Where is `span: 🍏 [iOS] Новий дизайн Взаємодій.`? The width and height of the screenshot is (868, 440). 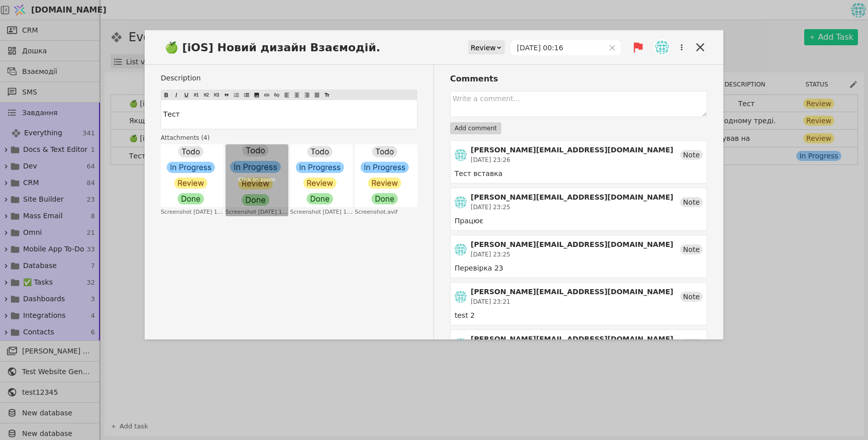 span: 🍏 [iOS] Новий дизайн Взаємодій. is located at coordinates (275, 48).